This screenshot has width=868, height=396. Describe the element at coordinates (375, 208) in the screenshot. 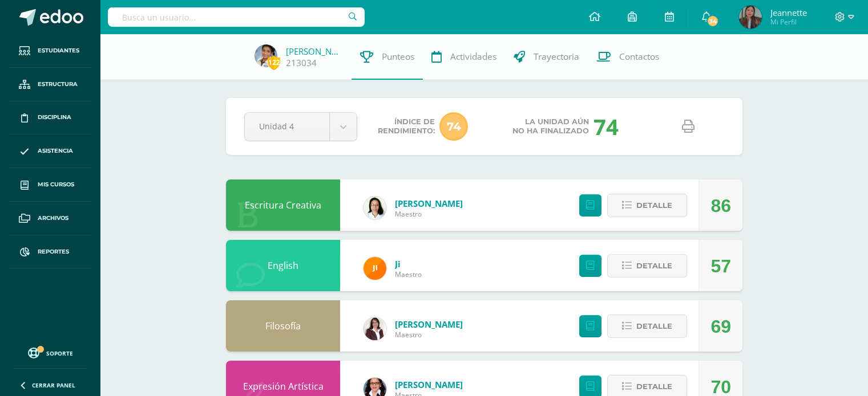

I see `img: 0c51bd409f5749828a9dacd713f1661a.png` at that location.